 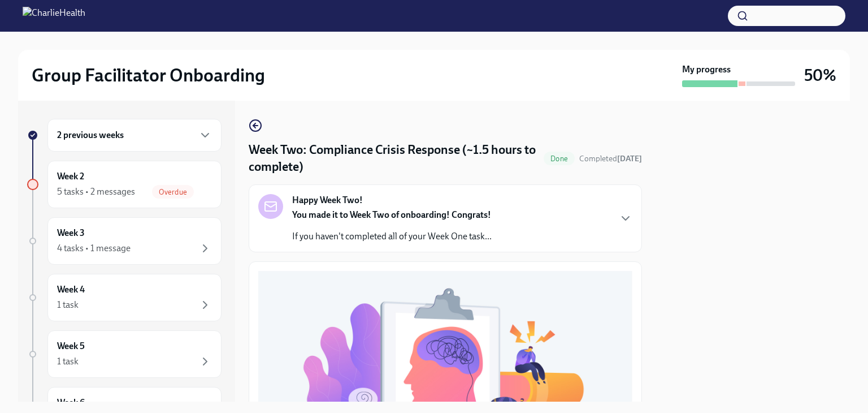 What do you see at coordinates (124, 184) in the screenshot?
I see `a: Week 25 tasks • 2 messagesOverdue` at bounding box center [124, 184].